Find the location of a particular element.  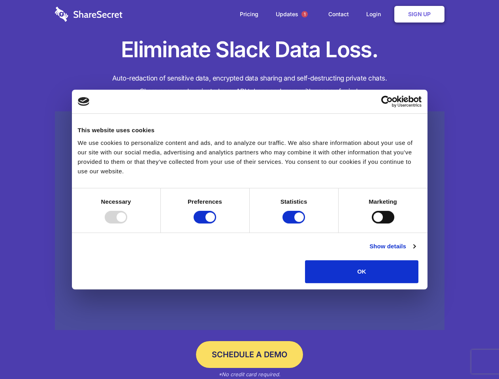

a: Pricing is located at coordinates (249, 14).